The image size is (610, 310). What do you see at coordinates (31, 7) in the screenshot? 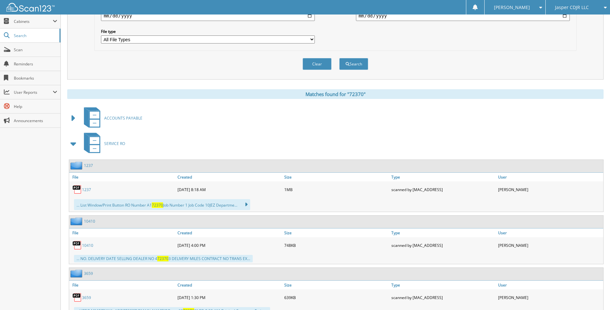
I see `img: scan123-logo-white.svg` at bounding box center [31, 7].